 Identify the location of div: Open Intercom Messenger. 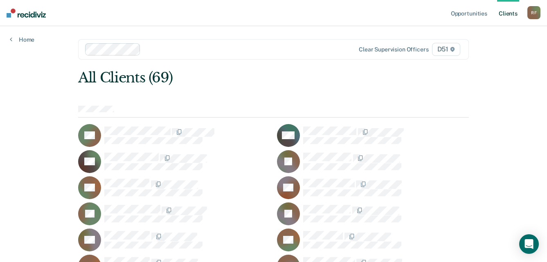
(529, 244).